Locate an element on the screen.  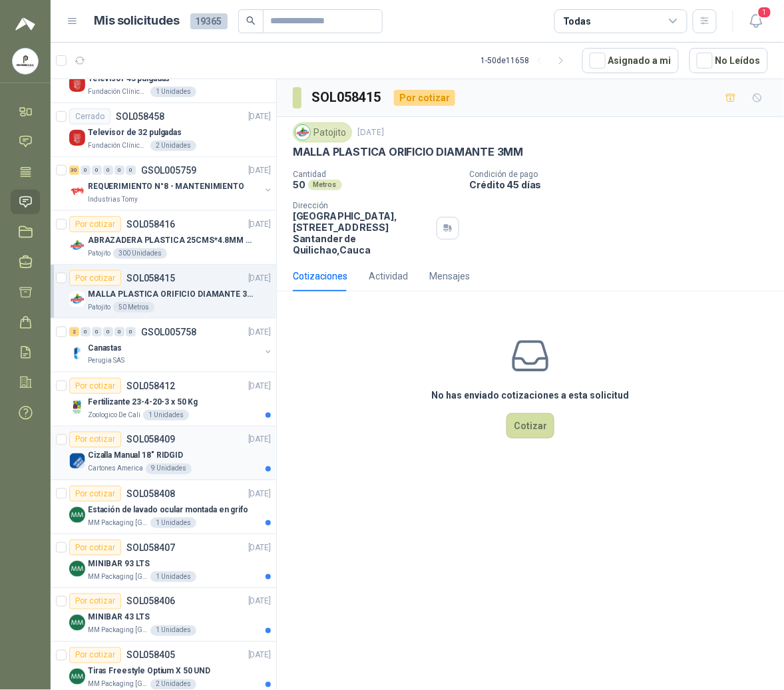
p: MINIBAR 93 LTS is located at coordinates (119, 564).